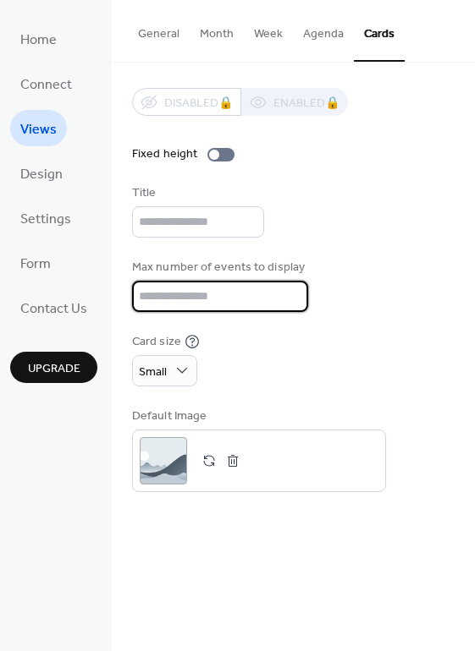 The width and height of the screenshot is (475, 651). Describe the element at coordinates (38, 128) in the screenshot. I see `a: Views` at that location.